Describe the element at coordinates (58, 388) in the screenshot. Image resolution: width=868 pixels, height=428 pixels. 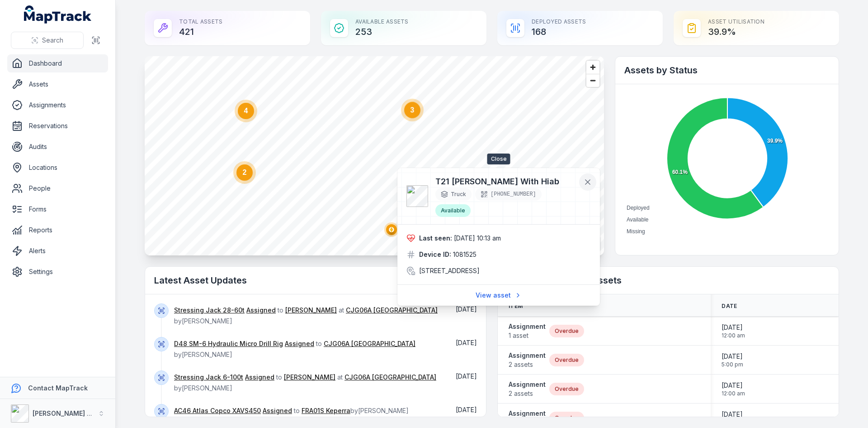
I see `strong: Contact MapTrack` at that location.